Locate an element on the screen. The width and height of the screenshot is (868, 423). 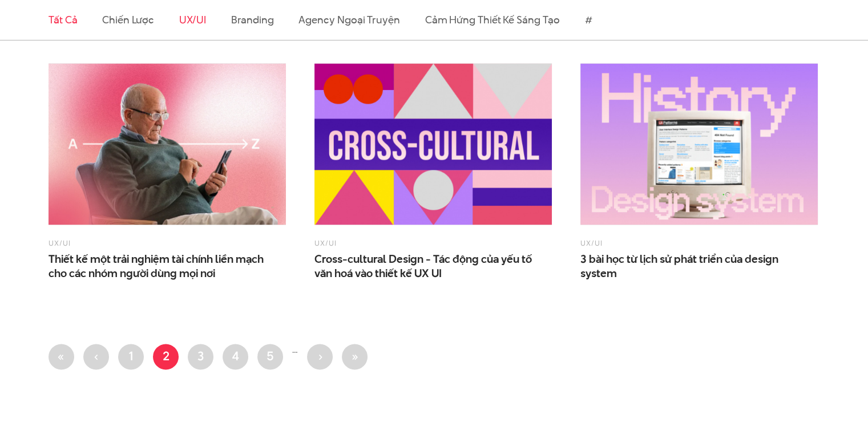
img: Cross-cultural Design - Tác động của yếu tố văn hoá vào thiết kế UX UI is located at coordinates (433, 144).